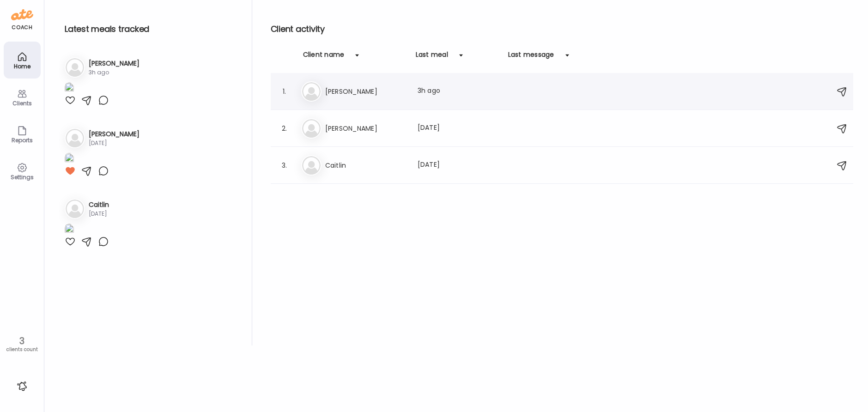 The image size is (868, 412). Describe the element at coordinates (22, 340) in the screenshot. I see `div: 3` at that location.